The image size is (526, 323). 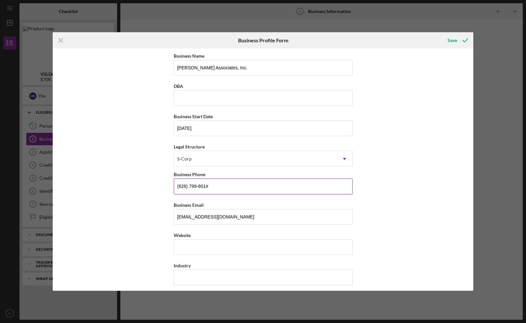 I want to click on button: Save, so click(x=457, y=40).